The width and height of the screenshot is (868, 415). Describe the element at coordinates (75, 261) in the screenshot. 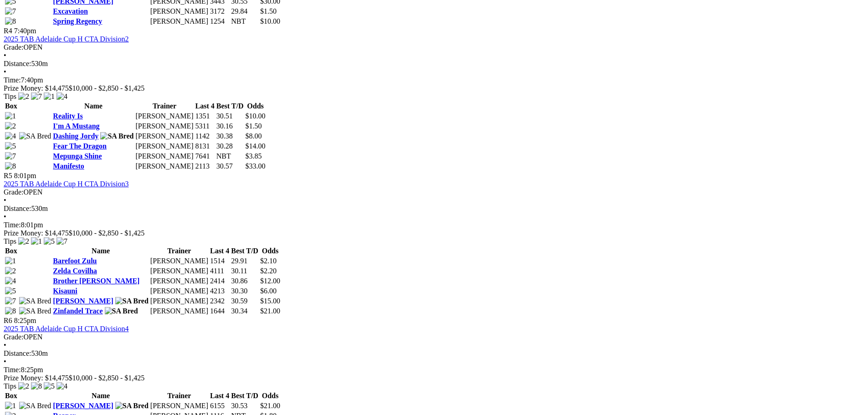

I see `a: Barefoot Zulu` at that location.